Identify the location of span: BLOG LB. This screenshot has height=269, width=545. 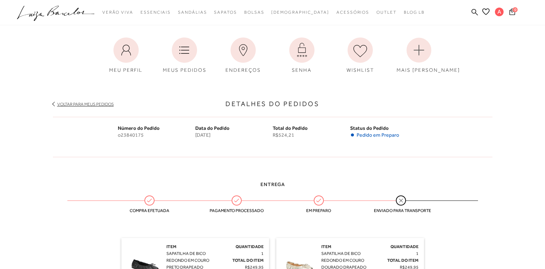
(414, 12).